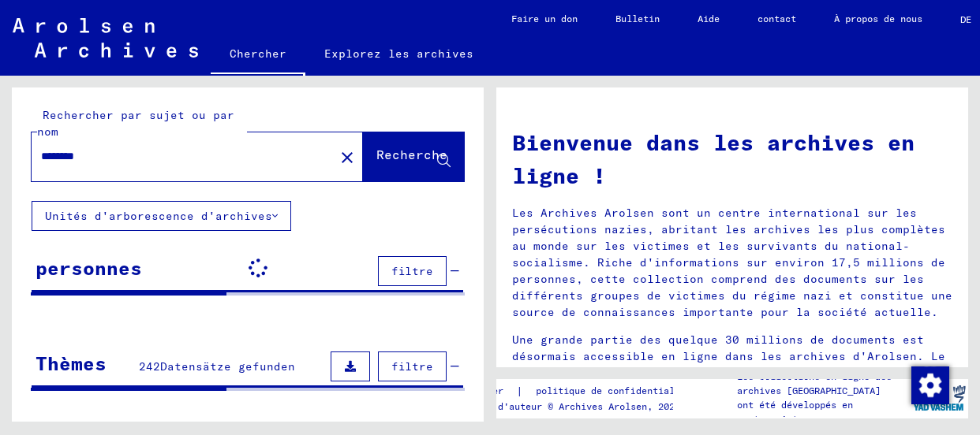 The width and height of the screenshot is (980, 435). Describe the element at coordinates (399, 54) in the screenshot. I see `font: Explorez les archives` at that location.